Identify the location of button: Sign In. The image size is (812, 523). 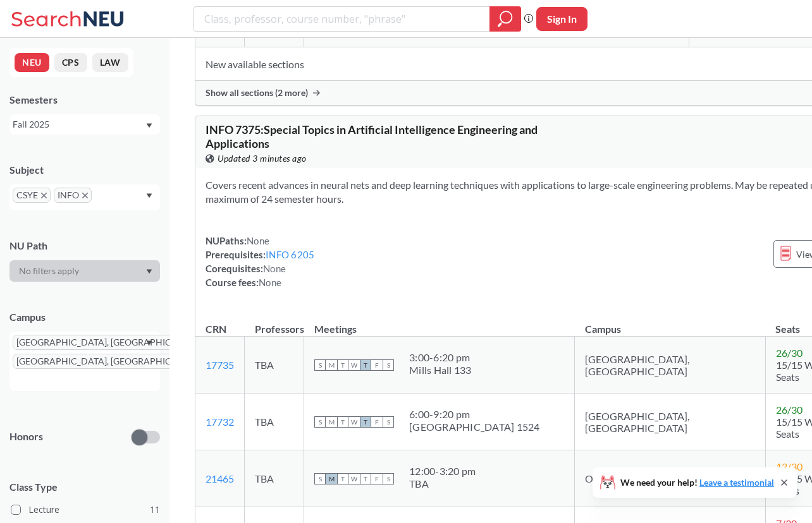
(561, 19).